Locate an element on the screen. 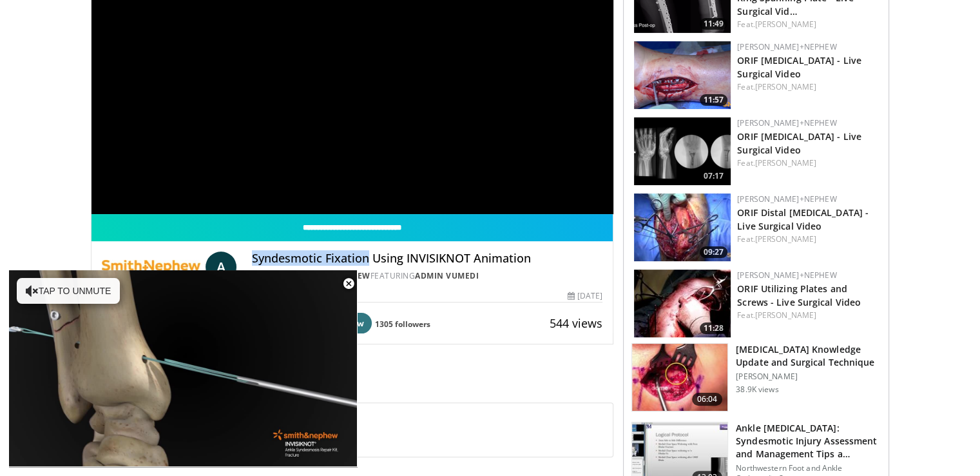 This screenshot has width=980, height=476. span: 06:04 is located at coordinates (708, 399).